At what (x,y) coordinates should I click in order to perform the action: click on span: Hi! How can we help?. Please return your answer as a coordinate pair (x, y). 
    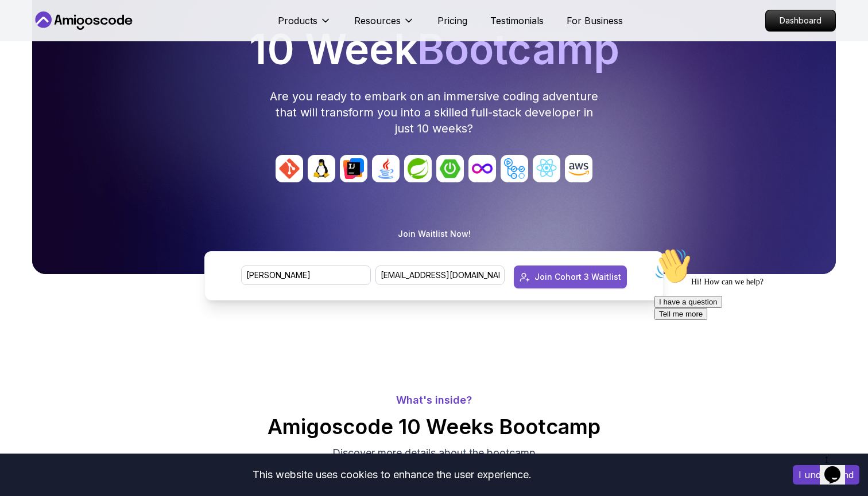
    Looking at the image, I should click on (59, 38).